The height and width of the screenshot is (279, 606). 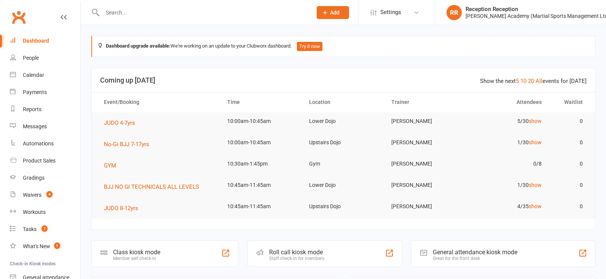 What do you see at coordinates (508, 121) in the screenshot?
I see `td: 5/30` at bounding box center [508, 121].